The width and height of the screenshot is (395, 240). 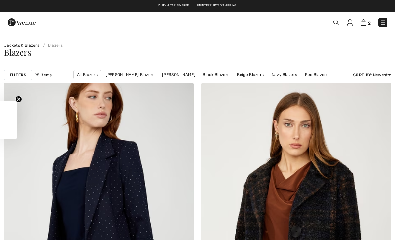 What do you see at coordinates (51, 45) in the screenshot?
I see `a: Blazers` at bounding box center [51, 45].